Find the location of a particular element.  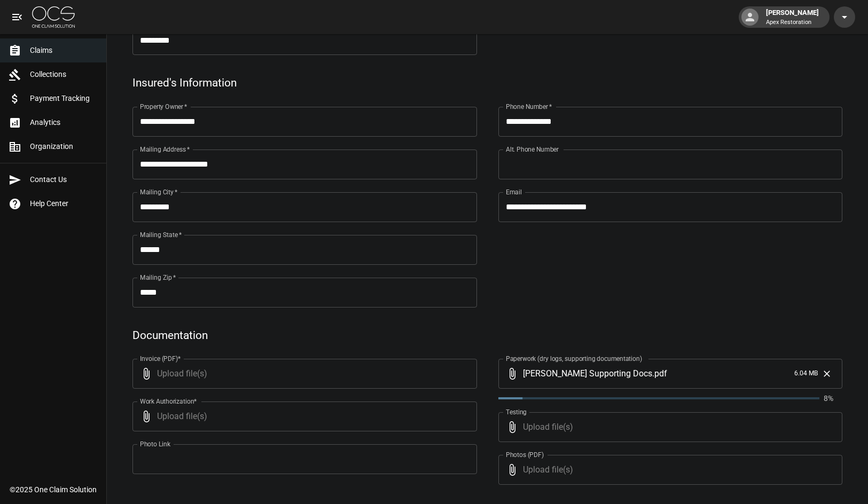

label: Paperwork (dry logs, supporting documentation) is located at coordinates (574, 358).